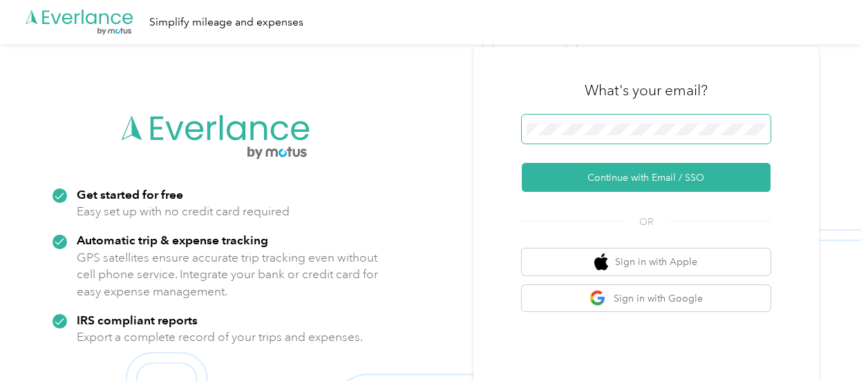  Describe the element at coordinates (598, 299) in the screenshot. I see `img: google logo` at that location.